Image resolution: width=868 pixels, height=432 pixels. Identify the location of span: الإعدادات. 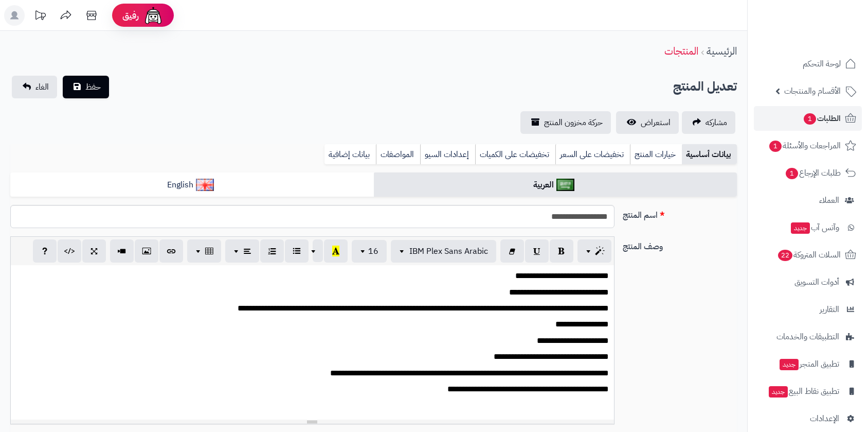
(824, 418).